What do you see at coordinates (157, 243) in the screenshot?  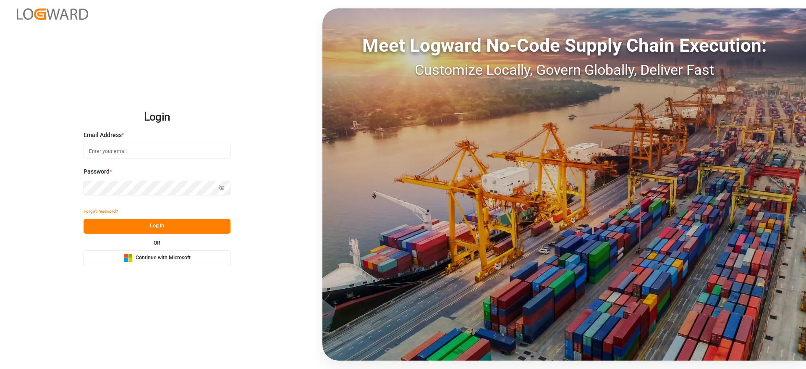 I see `small: OR` at bounding box center [157, 243].